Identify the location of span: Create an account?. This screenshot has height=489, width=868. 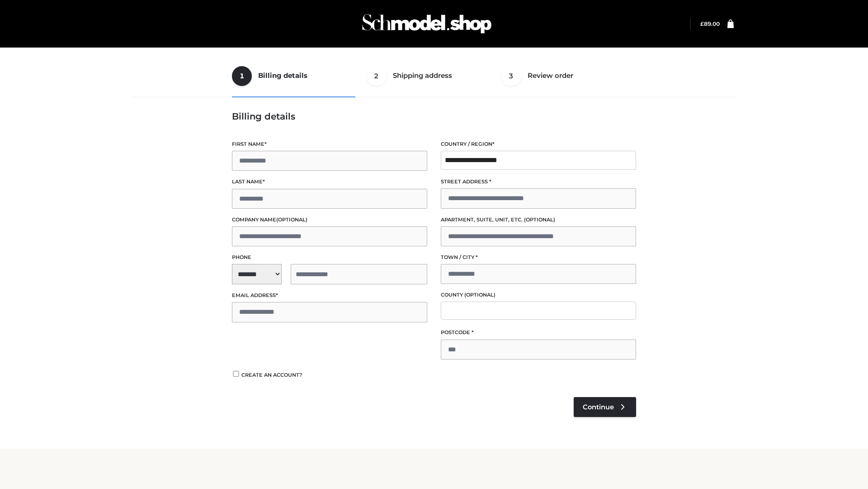
(272, 375).